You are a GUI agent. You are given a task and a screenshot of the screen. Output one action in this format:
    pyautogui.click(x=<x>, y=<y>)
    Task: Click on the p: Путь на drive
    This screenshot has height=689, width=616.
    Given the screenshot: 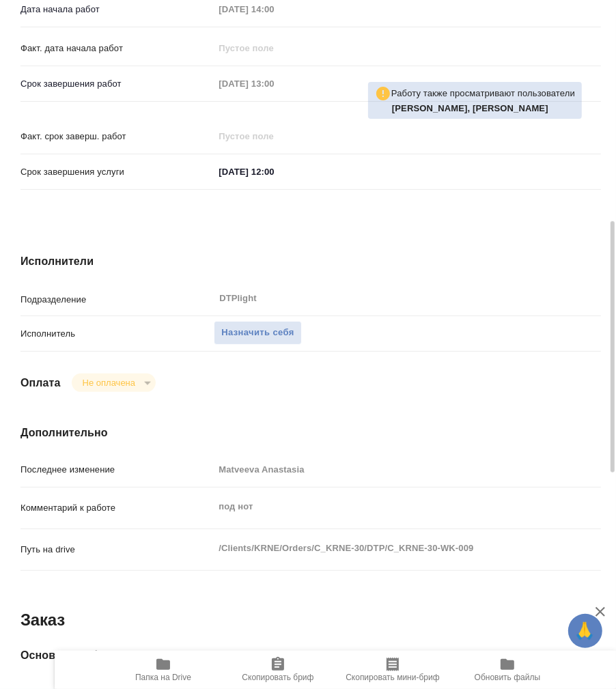 What is the action you would take?
    pyautogui.click(x=117, y=550)
    